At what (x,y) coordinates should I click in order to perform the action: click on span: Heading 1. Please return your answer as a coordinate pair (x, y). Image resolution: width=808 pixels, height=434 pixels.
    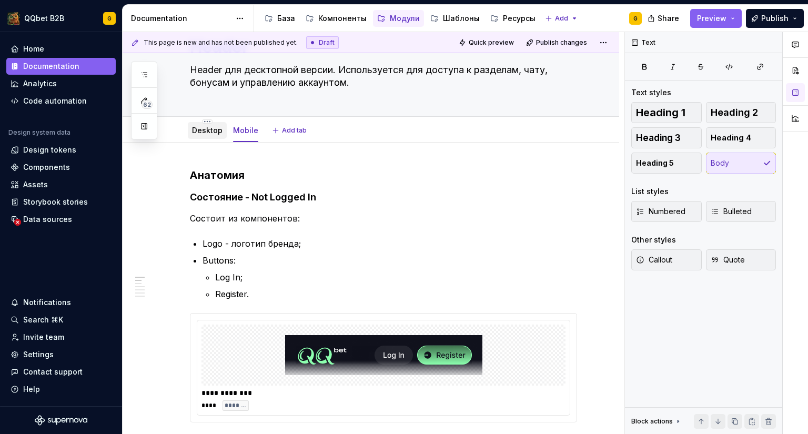
    Looking at the image, I should click on (661, 113).